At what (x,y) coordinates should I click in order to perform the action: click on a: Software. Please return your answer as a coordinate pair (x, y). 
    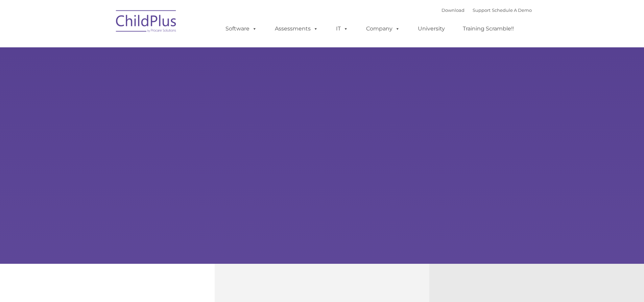
    Looking at the image, I should click on (241, 29).